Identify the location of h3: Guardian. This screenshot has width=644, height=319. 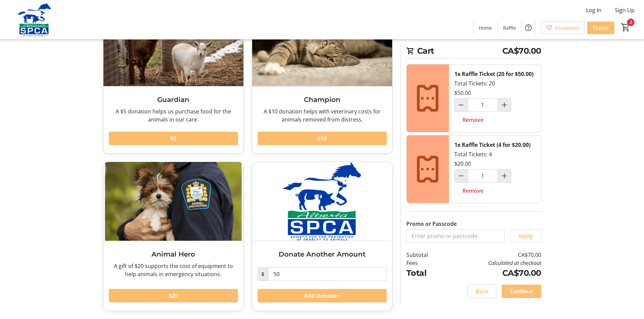
(174, 99).